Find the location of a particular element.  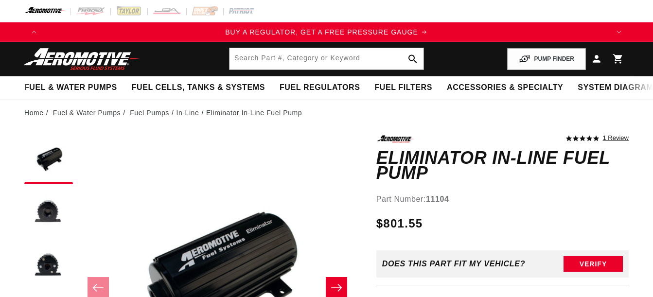

span: Fuel Cells, Tanks & Systems is located at coordinates (198, 87).